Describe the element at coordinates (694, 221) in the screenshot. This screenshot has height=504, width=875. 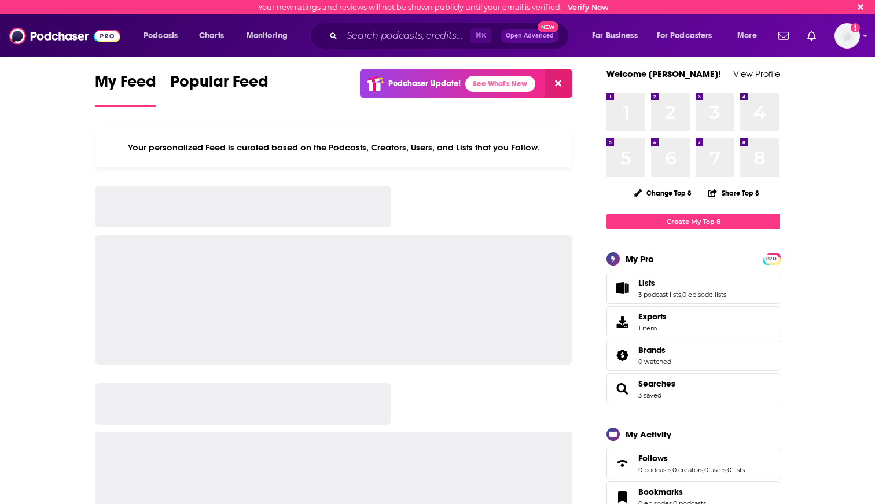
I see `a: Create My Top 8` at that location.